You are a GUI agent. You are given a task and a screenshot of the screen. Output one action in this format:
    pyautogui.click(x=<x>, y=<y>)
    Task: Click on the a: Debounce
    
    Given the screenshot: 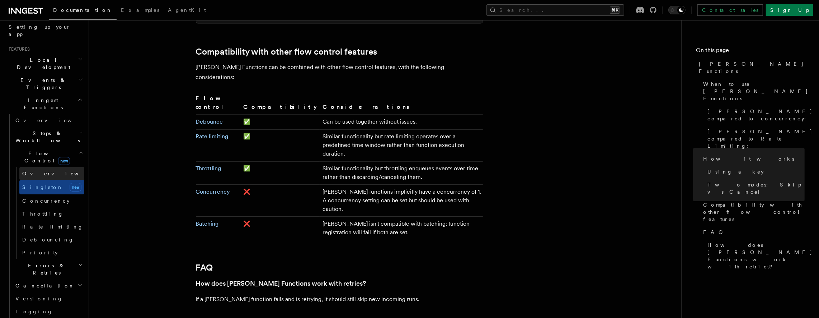 What is the action you would take?
    pyautogui.click(x=210, y=122)
    